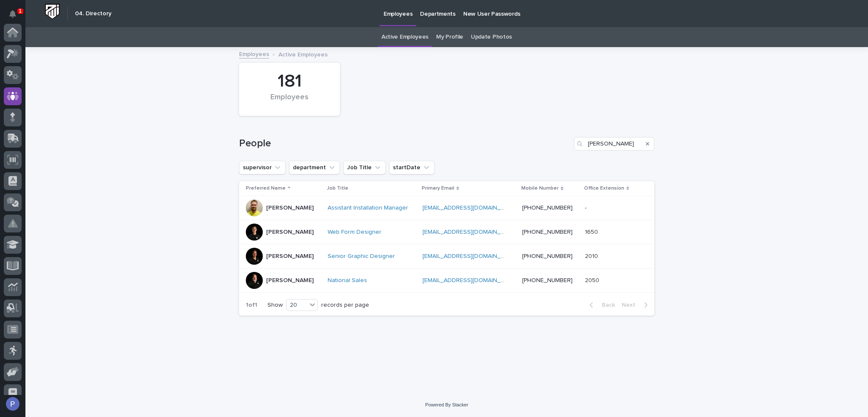 The width and height of the screenshot is (868, 417). I want to click on div: Employees, so click(290, 102).